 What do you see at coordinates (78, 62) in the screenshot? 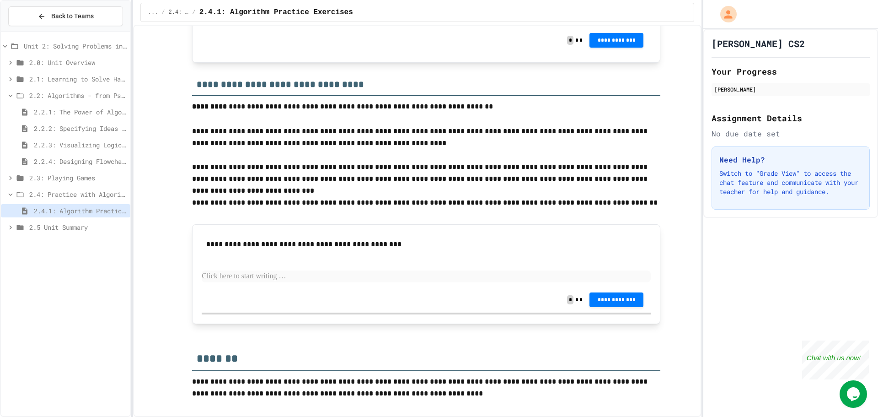
I see `span: 2.0: Unit Overview` at bounding box center [78, 62].